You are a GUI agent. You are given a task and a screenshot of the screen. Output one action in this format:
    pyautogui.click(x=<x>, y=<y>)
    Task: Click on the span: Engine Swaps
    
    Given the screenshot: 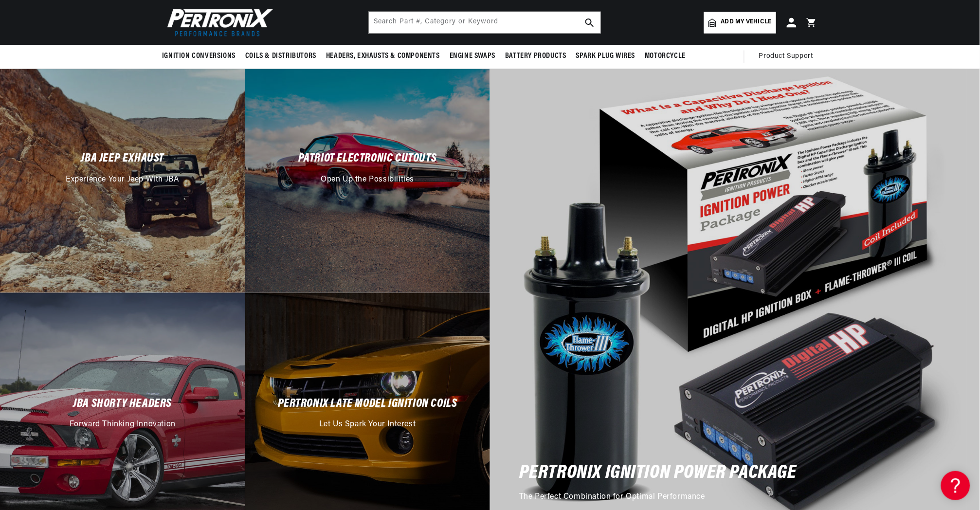 What is the action you would take?
    pyautogui.click(x=473, y=56)
    